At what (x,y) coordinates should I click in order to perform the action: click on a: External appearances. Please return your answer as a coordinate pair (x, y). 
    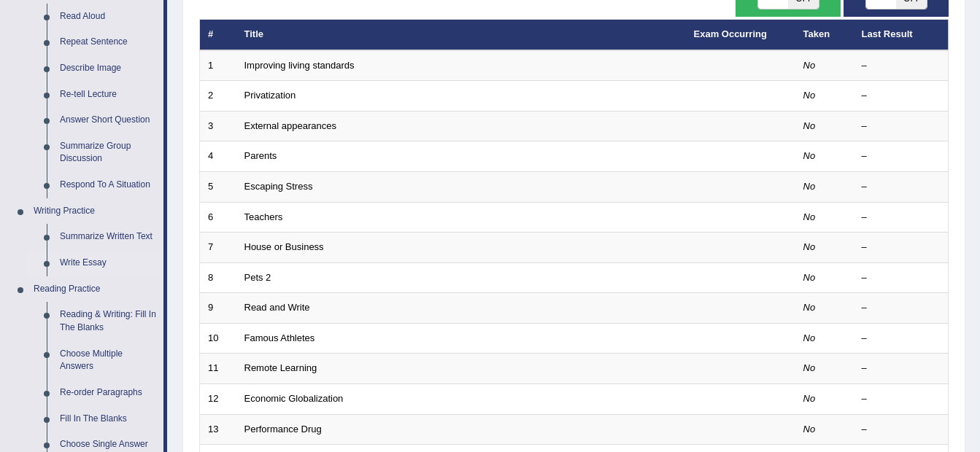
    Looking at the image, I should click on (290, 125).